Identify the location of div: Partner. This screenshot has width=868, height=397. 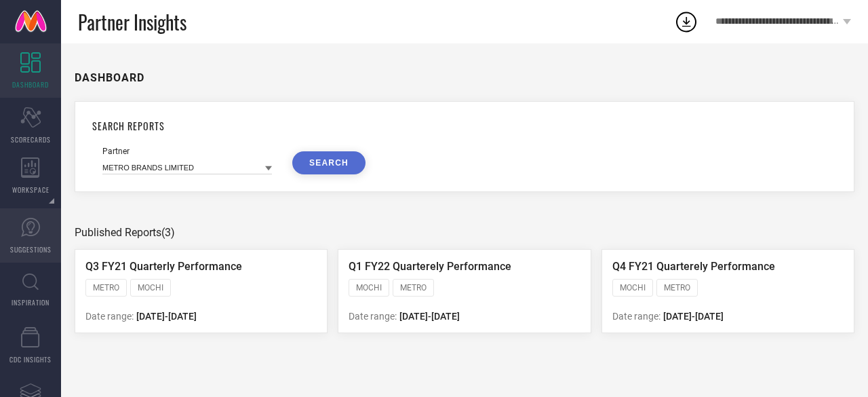
(187, 152).